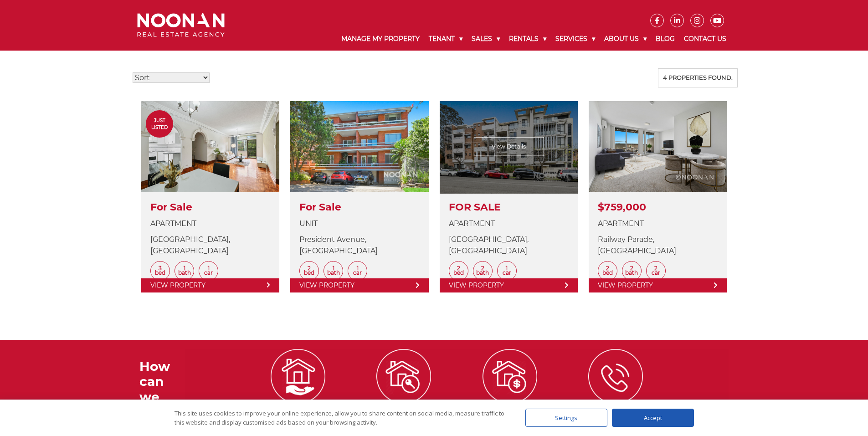 The height and width of the screenshot is (436, 868). I want to click on h3: How can we help?, so click(162, 389).